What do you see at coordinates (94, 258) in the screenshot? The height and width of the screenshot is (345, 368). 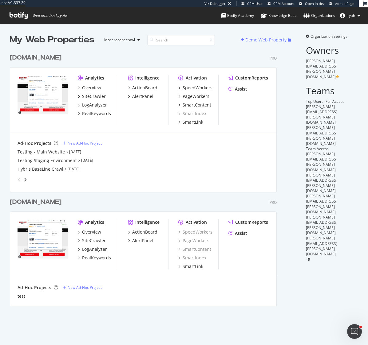 I see `a: RealKeywords` at bounding box center [94, 258].